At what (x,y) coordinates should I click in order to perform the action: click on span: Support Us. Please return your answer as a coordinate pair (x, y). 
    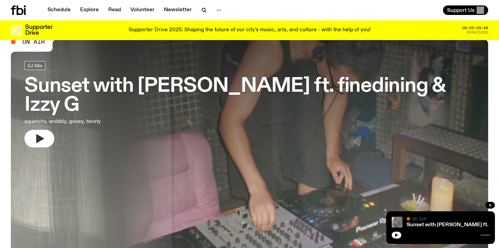
    Looking at the image, I should click on (461, 10).